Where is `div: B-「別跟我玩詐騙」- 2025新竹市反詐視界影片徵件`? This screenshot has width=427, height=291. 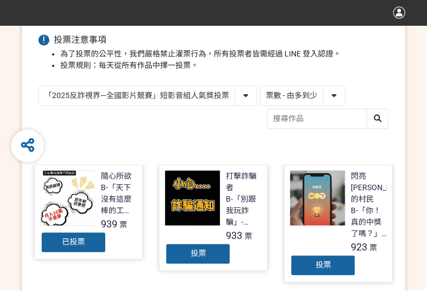
div: B-「別跟我玩詐騙」- 2025新竹市反詐視界影片徵件 is located at coordinates (243, 210).